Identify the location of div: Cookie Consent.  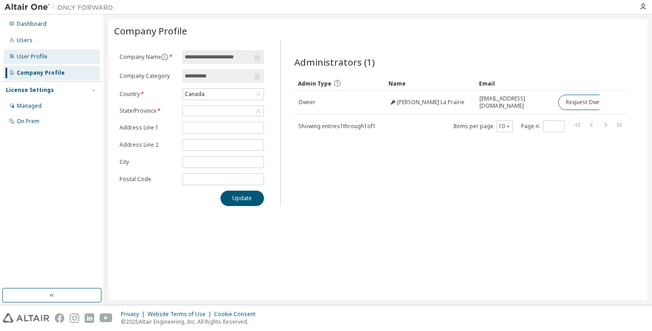
(237, 314).